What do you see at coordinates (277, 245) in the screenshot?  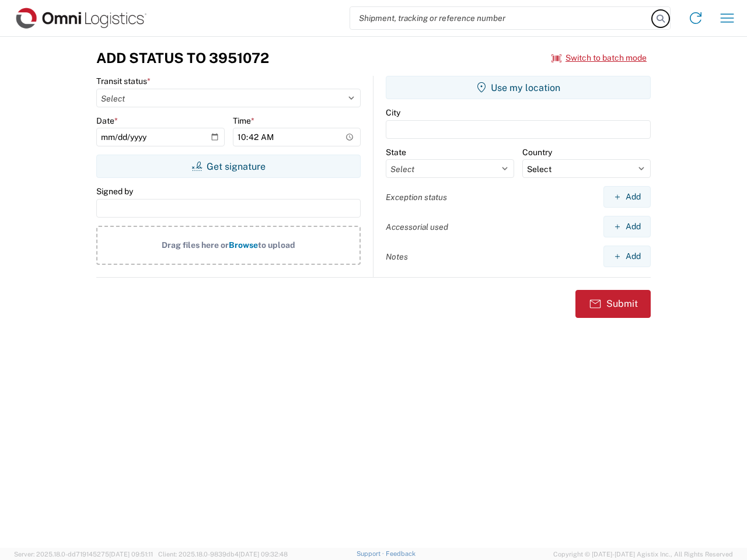 I see `span: to upload` at bounding box center [277, 245].